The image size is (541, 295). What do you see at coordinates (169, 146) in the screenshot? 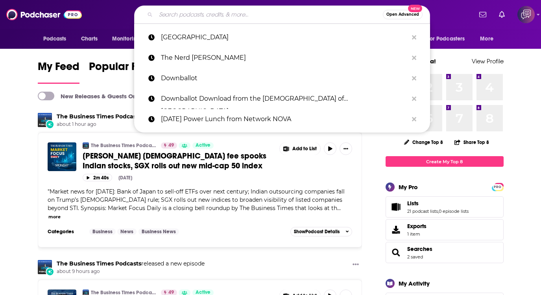
I see `a: 49` at bounding box center [169, 146].